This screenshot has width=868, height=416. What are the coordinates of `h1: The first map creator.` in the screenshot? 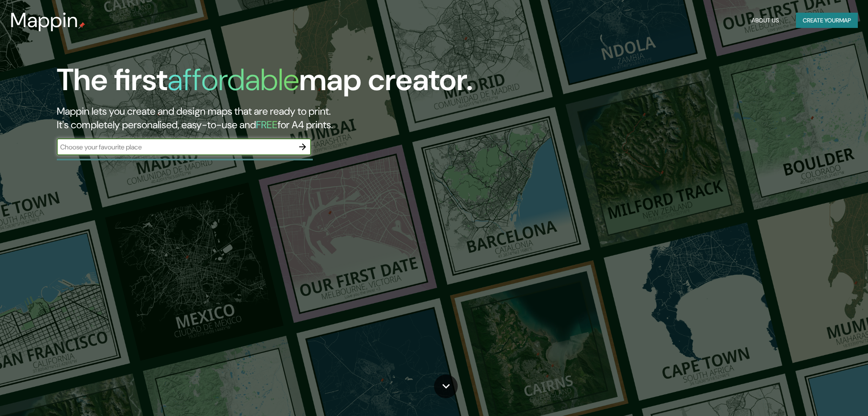 It's located at (265, 83).